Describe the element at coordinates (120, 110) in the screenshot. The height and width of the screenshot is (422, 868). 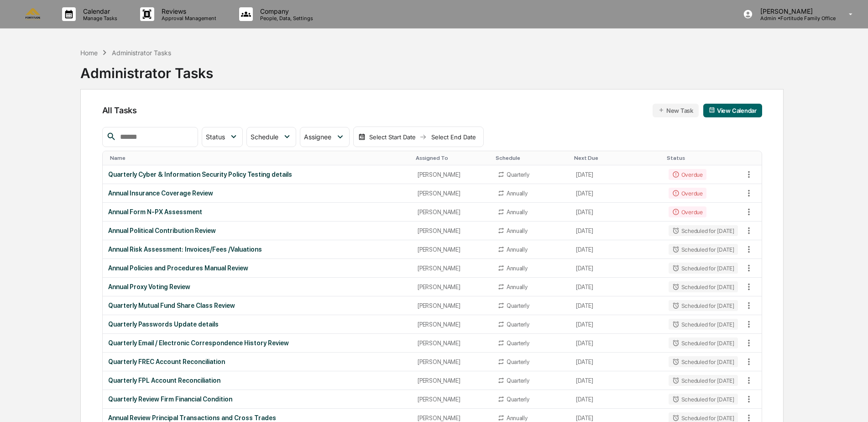
I see `span: All Tasks` at that location.